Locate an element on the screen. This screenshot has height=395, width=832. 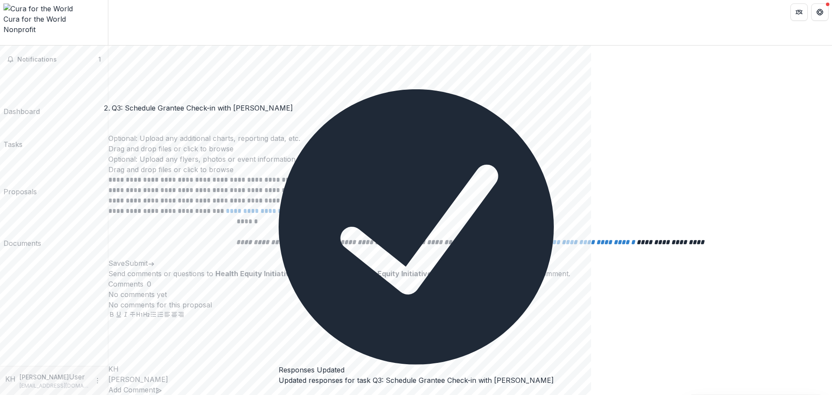
p: Optional: Upload any flyers, photos or event information you would like to share. is located at coordinates (470, 159).